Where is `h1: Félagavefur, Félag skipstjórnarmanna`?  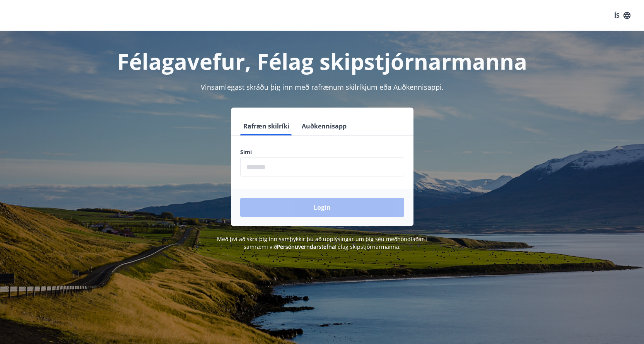 h1: Félagavefur, Félag skipstjórnarmanna is located at coordinates (322, 61).